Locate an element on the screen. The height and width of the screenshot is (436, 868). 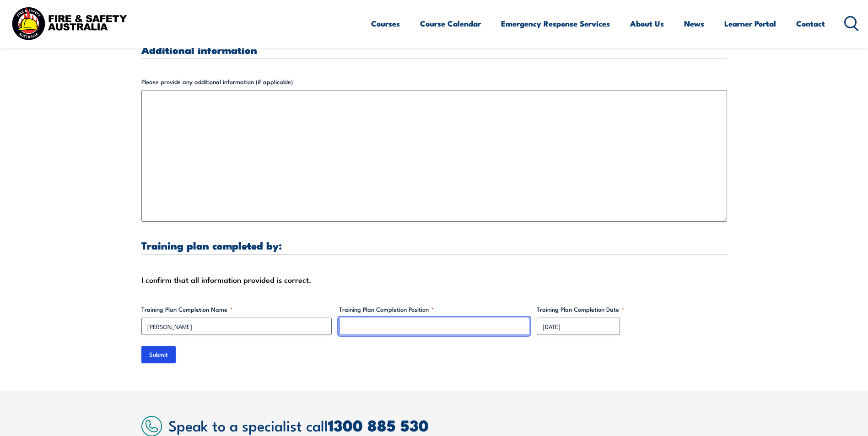
h2: Speak to a specialist call is located at coordinates (447, 425).